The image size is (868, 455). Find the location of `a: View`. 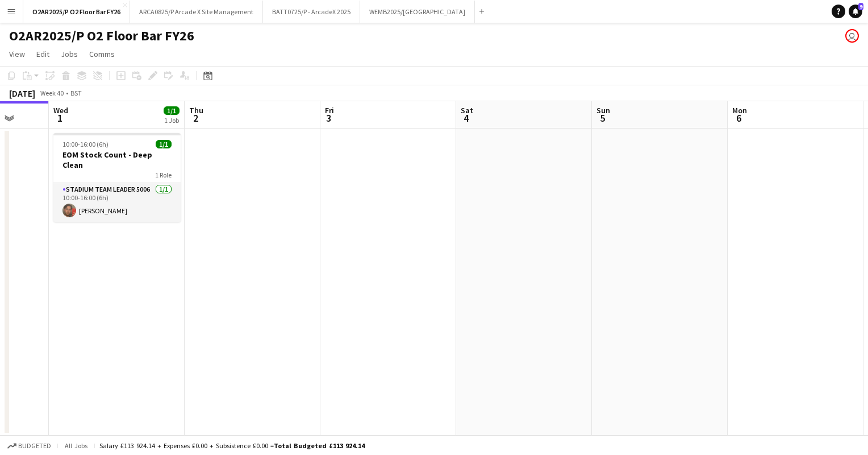

a: View is located at coordinates (17, 54).